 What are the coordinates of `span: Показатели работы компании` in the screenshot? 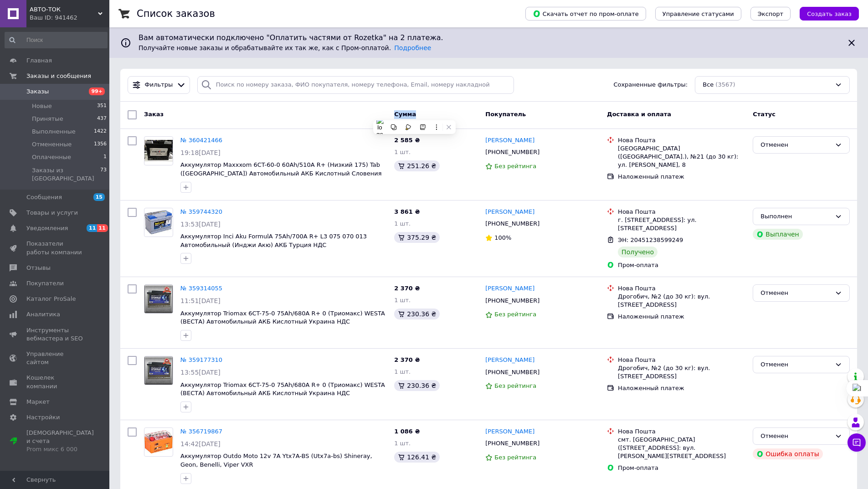 It's located at (55, 248).